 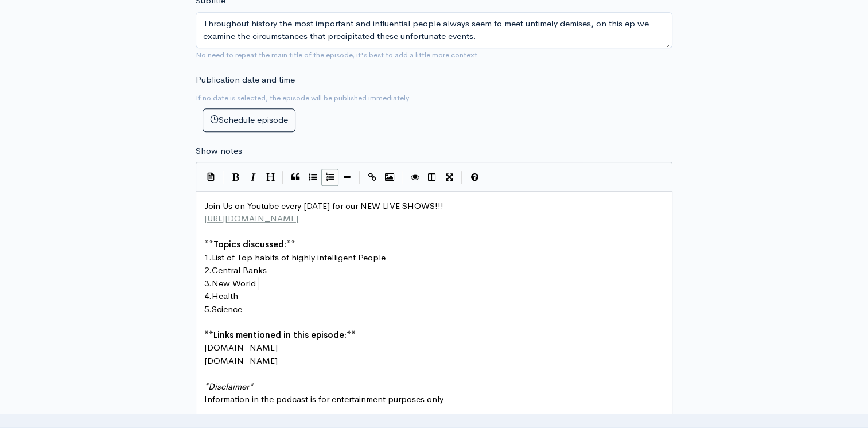 I want to click on span: Topics discussed:, so click(x=249, y=244).